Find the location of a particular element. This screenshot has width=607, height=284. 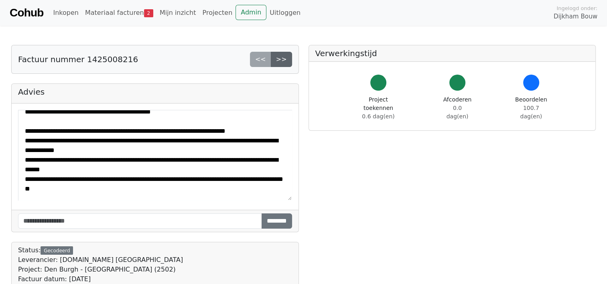

div: Project toekennen is located at coordinates (378, 108).